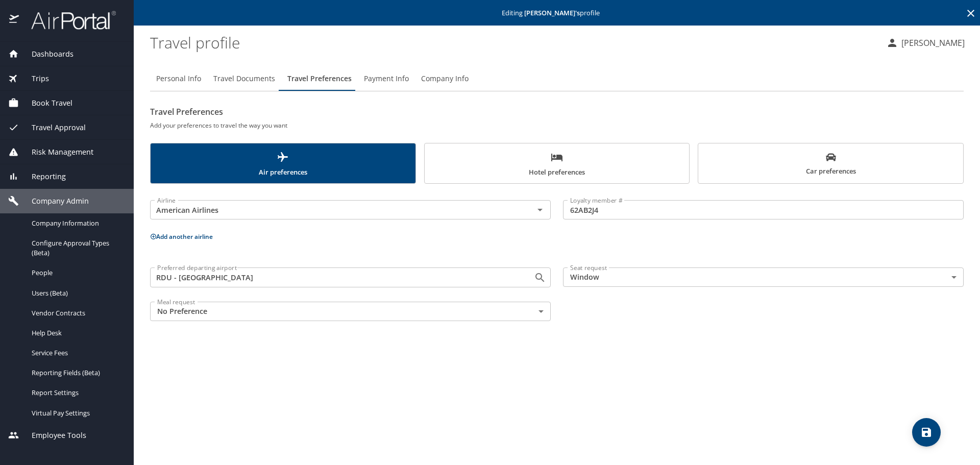 The height and width of the screenshot is (465, 980). I want to click on span: Company Info, so click(445, 79).